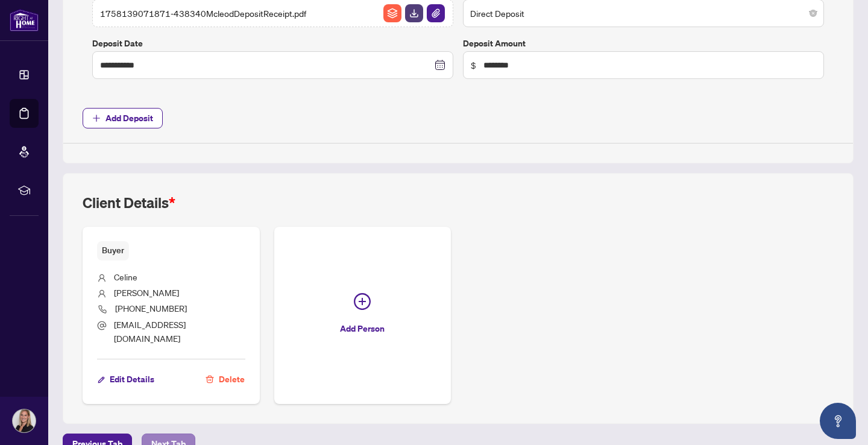  Describe the element at coordinates (643, 13) in the screenshot. I see `span: Direct Deposit` at that location.